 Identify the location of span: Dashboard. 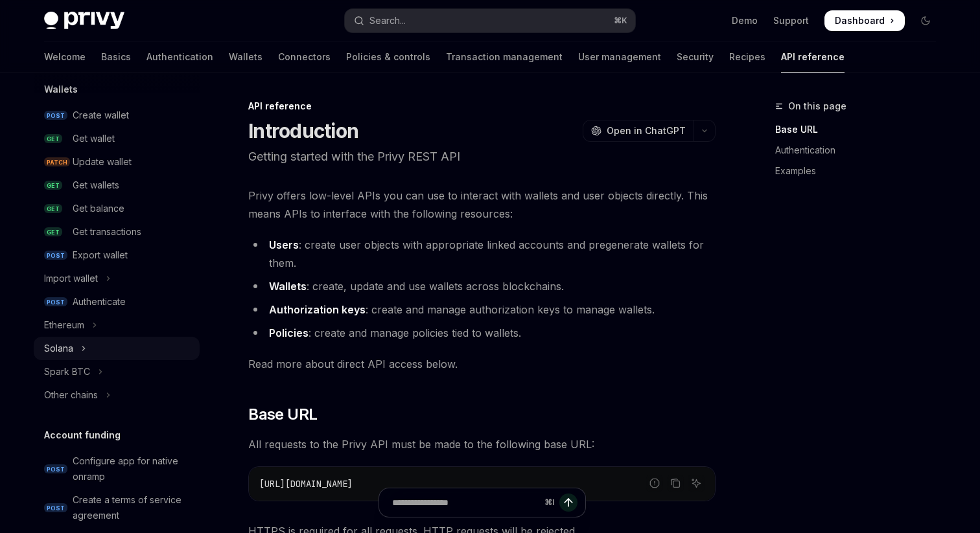
(859, 21).